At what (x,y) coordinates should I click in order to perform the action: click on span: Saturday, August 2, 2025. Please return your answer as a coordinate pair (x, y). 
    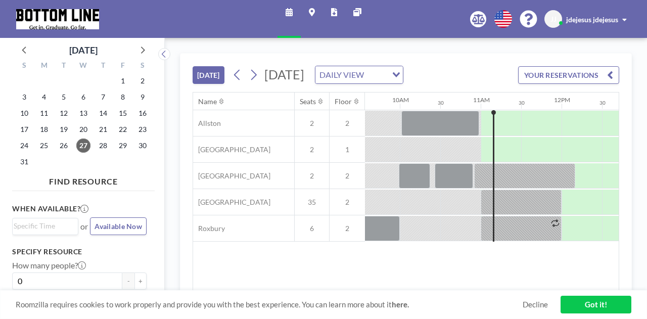
    Looking at the image, I should click on (143, 81).